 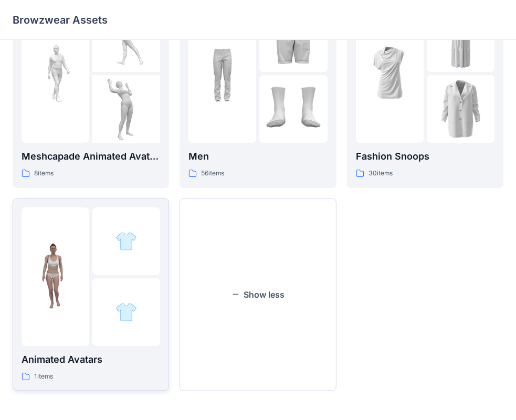 I want to click on p: 56 items, so click(x=213, y=173).